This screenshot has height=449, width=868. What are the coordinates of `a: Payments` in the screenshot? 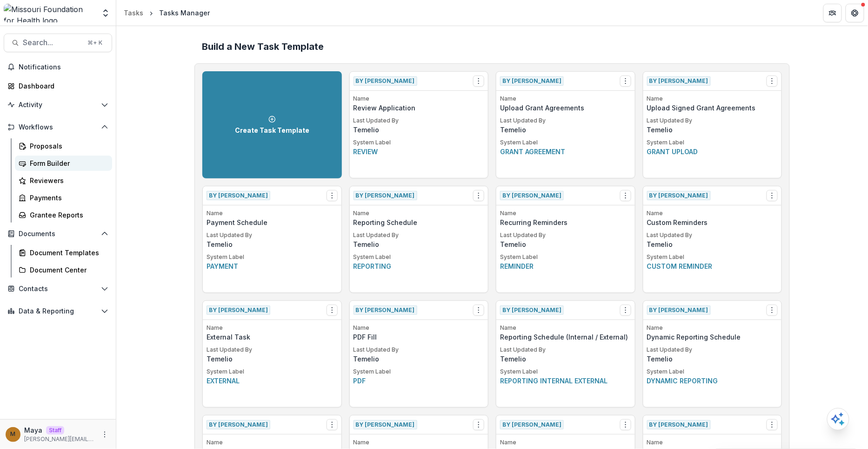 It's located at (63, 197).